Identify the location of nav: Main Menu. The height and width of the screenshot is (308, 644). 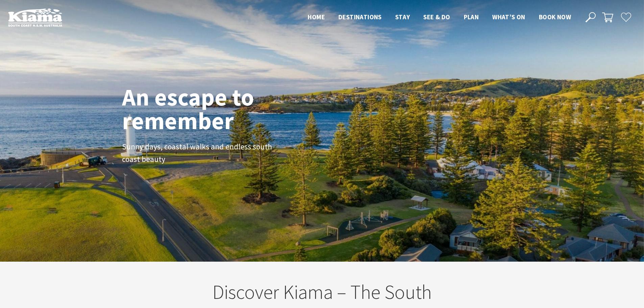
(439, 17).